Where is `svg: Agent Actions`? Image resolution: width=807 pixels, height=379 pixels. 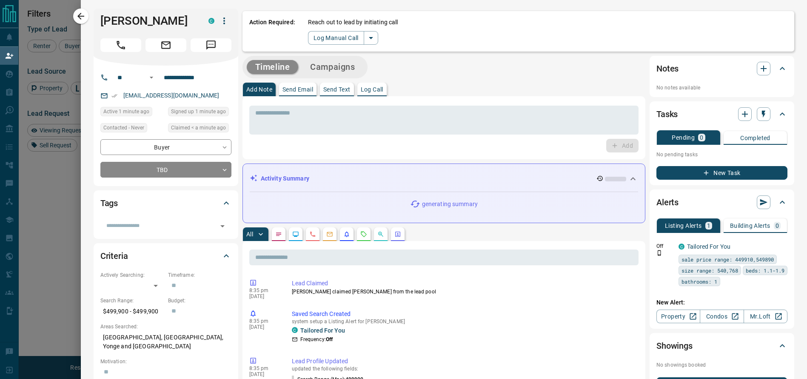 svg: Agent Actions is located at coordinates (398, 234).